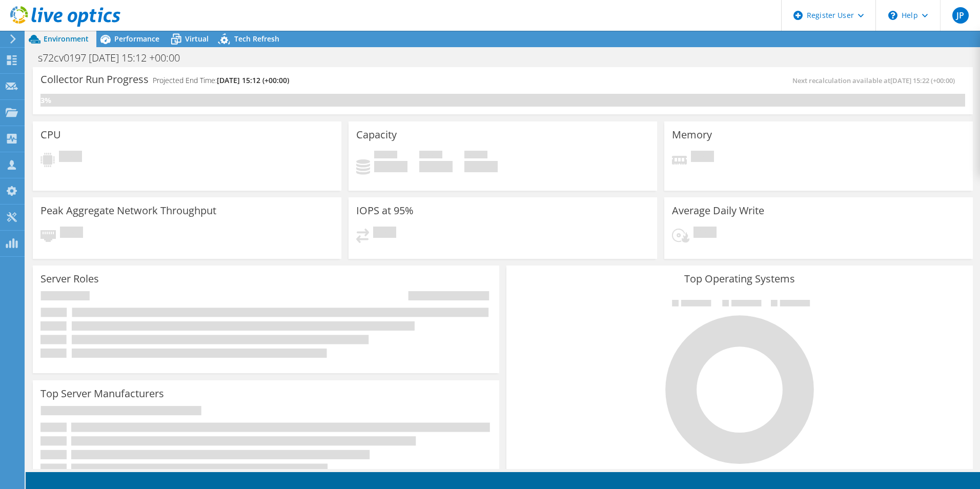  What do you see at coordinates (69, 279) in the screenshot?
I see `h3: Server Roles` at bounding box center [69, 279].